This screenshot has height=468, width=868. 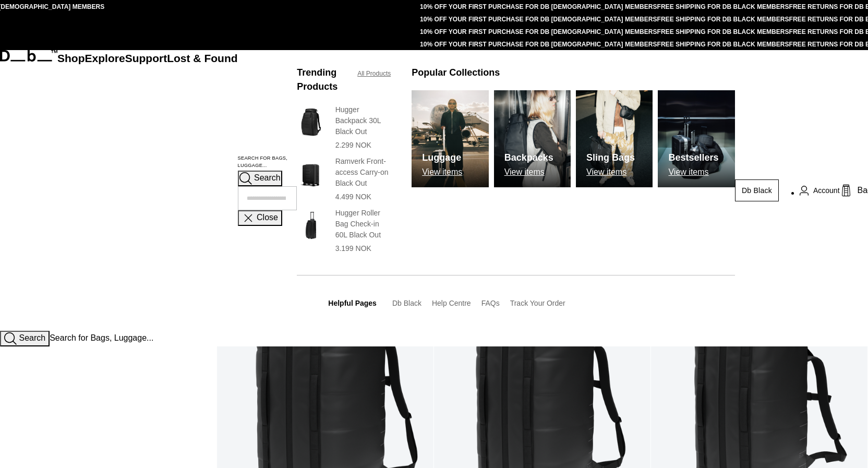 What do you see at coordinates (614, 139) in the screenshot?
I see `a: Db Sling Bags View items` at bounding box center [614, 139].